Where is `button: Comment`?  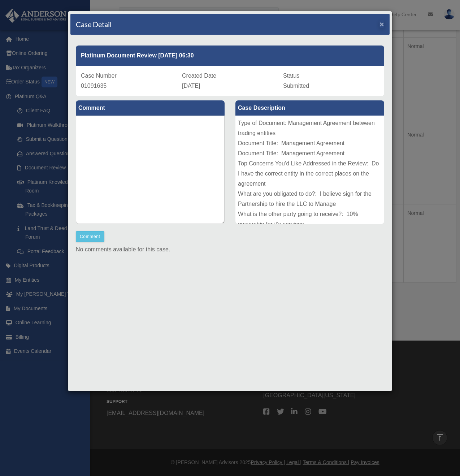 button: Comment is located at coordinates (90, 236).